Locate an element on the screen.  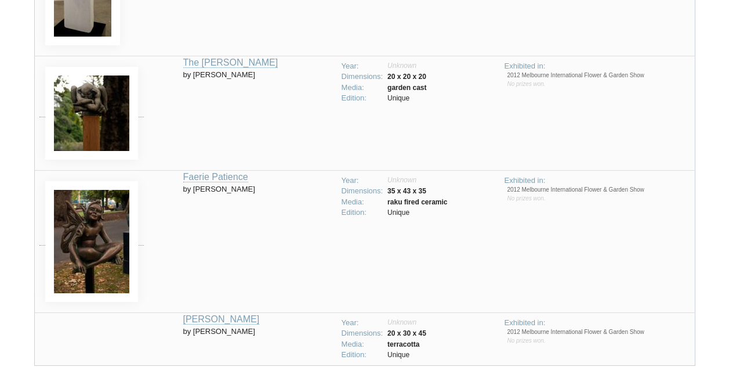
strong: garden cast is located at coordinates (407, 88).